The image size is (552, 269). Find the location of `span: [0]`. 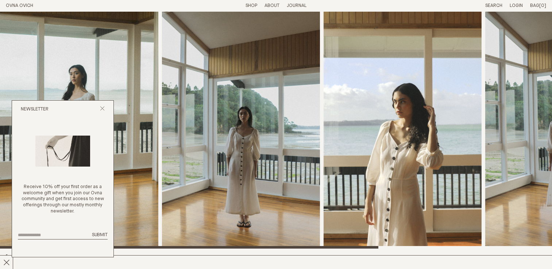

span: [0] is located at coordinates (542, 5).